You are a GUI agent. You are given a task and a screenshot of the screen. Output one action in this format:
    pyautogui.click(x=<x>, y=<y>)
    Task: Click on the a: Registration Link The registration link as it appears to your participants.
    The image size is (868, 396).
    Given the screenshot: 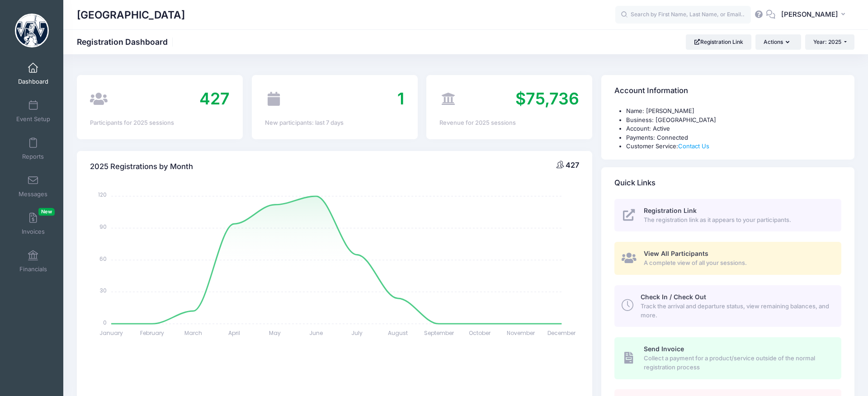 What is the action you would take?
    pyautogui.click(x=728, y=216)
    